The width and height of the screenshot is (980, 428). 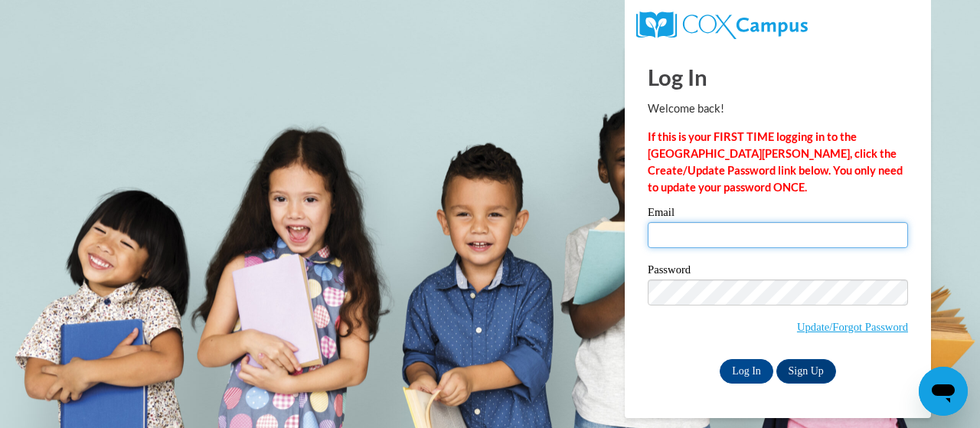 I want to click on a: Update/Forgot Password, so click(x=852, y=327).